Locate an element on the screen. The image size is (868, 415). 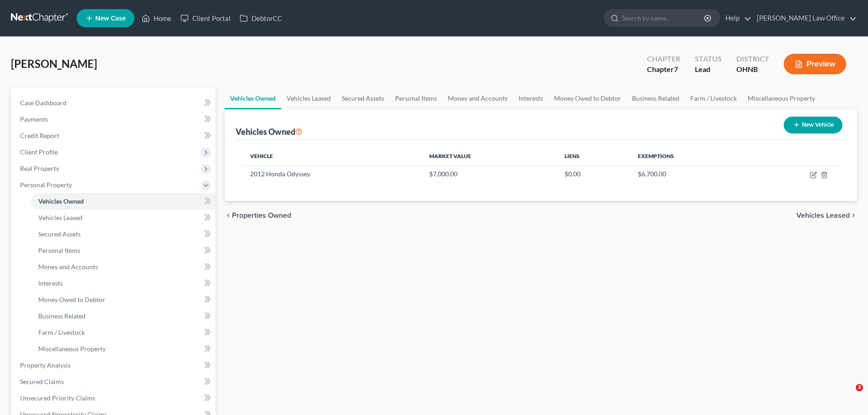
button: New Vehicle is located at coordinates (813, 125).